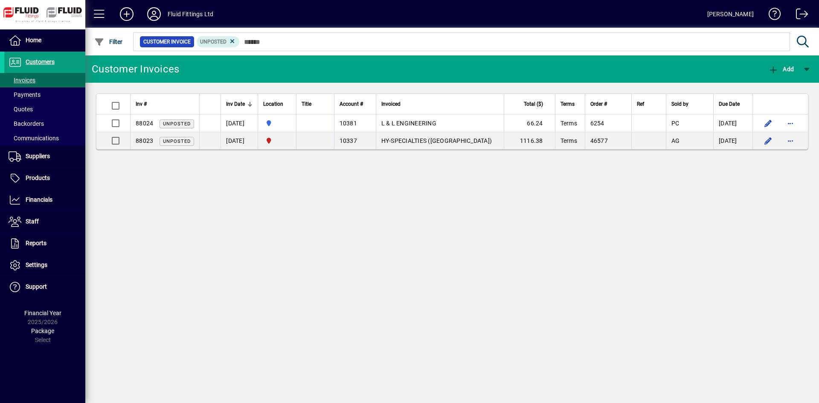 The height and width of the screenshot is (403, 819). What do you see at coordinates (799, 15) in the screenshot?
I see `a: Logout` at bounding box center [799, 15].